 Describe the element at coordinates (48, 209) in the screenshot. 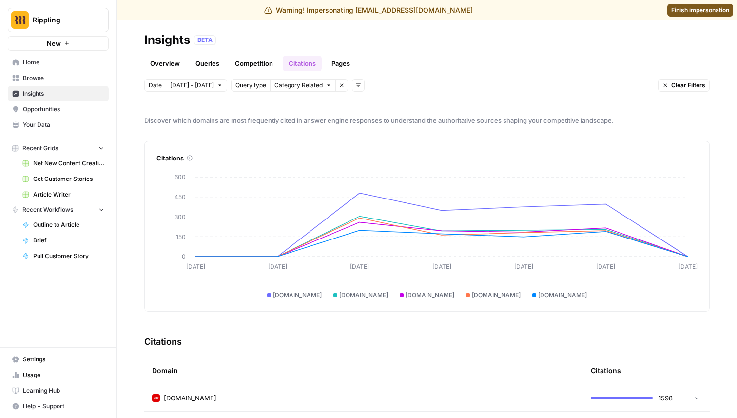

I see `span: Recent Workflows` at that location.